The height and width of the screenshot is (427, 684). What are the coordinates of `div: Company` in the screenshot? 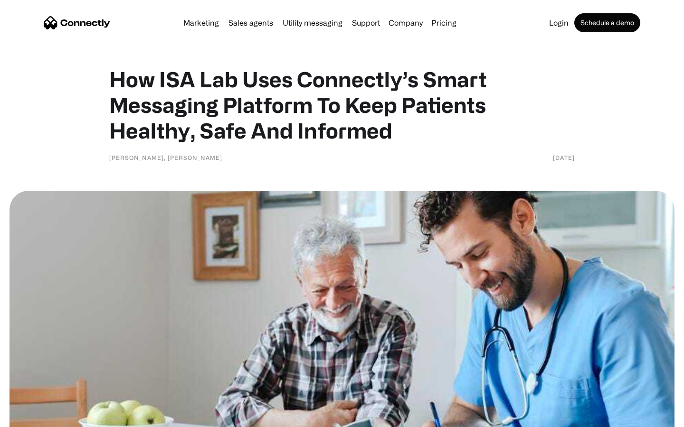 It's located at (405, 23).